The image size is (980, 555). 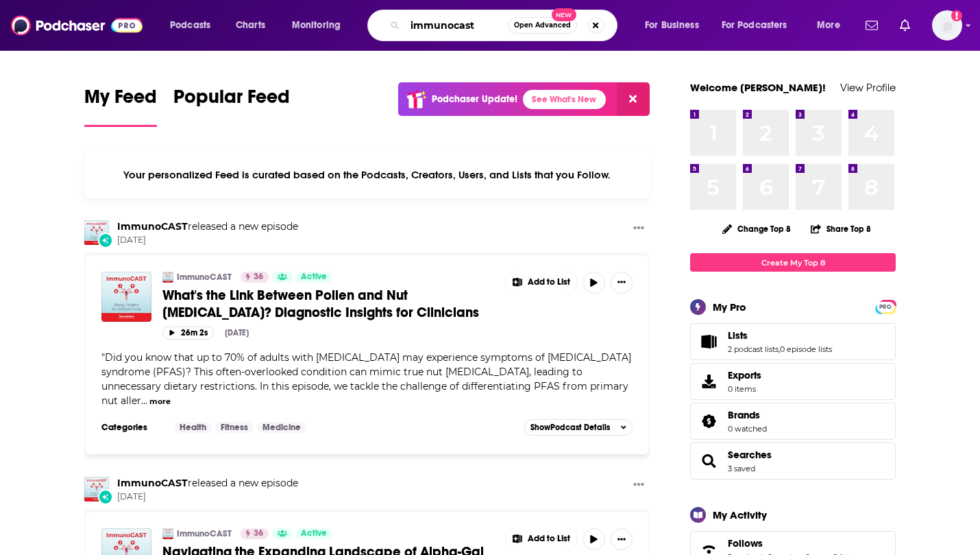 I want to click on a: My Feed, so click(x=121, y=106).